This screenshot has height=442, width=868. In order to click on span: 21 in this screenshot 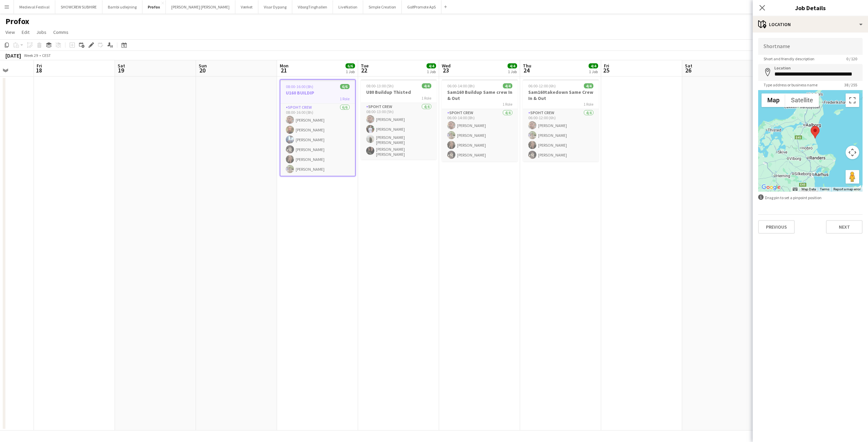, I will do `click(283, 70)`.